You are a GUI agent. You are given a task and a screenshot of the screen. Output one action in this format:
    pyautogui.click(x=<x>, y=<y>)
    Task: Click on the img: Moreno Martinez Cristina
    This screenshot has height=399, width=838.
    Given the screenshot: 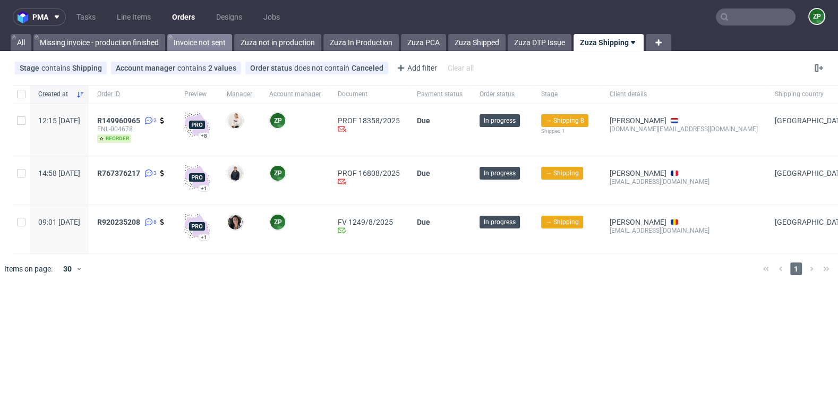 What is the action you would take?
    pyautogui.click(x=235, y=222)
    